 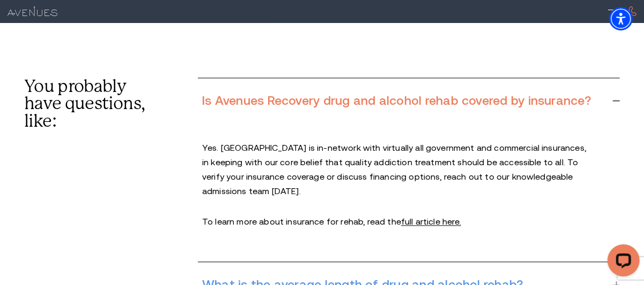 What do you see at coordinates (101, 86) in the screenshot?
I see `p: You probably` at bounding box center [101, 86].